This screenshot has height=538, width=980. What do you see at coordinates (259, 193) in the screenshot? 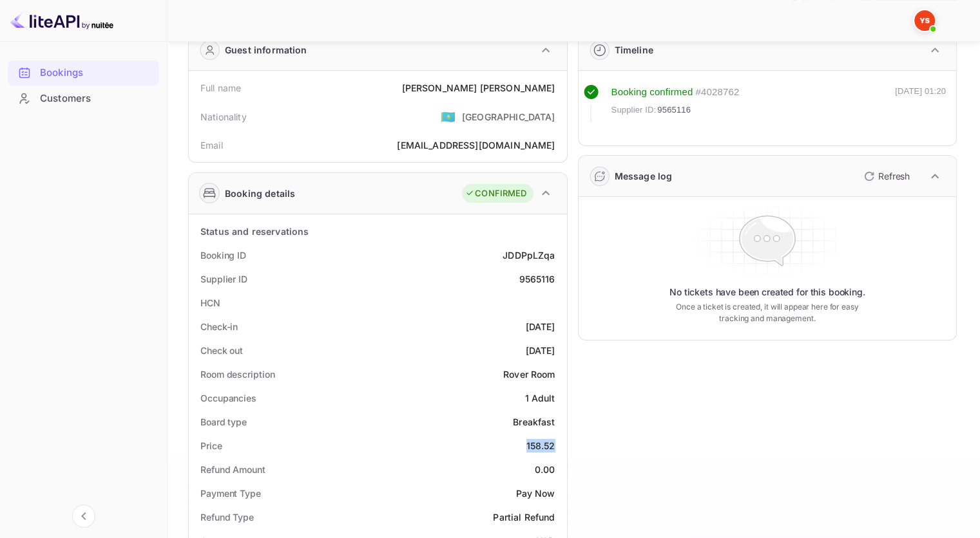
I see `div: Booking details` at bounding box center [259, 193].